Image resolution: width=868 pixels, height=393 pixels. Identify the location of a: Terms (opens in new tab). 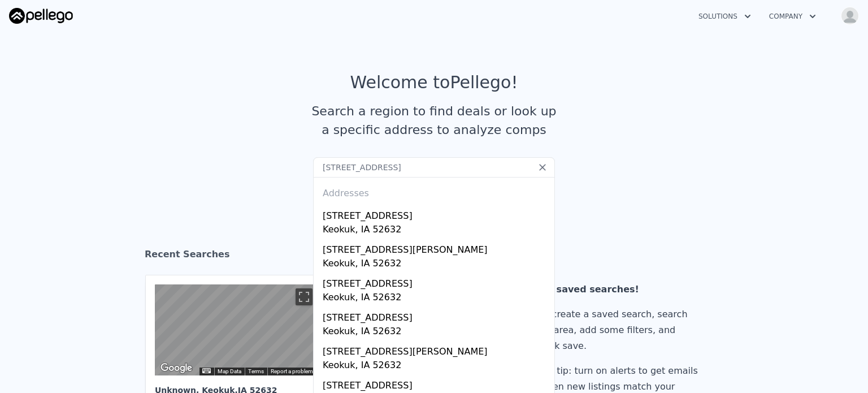
(256, 370).